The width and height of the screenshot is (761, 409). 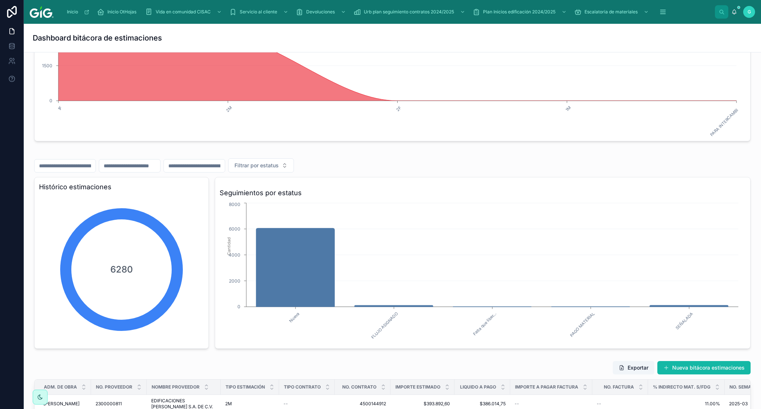 I want to click on a: 2M, so click(x=250, y=404).